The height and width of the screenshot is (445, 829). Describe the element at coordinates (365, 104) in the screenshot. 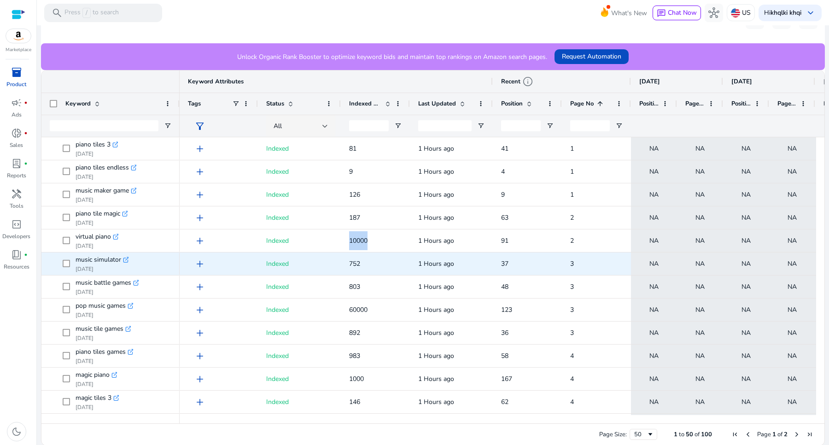

I see `span: Indexed Products` at that location.